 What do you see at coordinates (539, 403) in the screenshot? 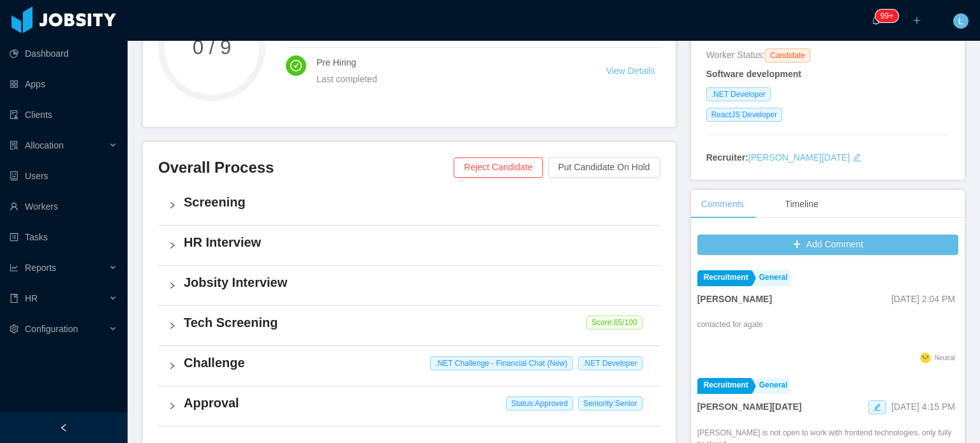
I see `span: Status: Approved` at bounding box center [539, 403].